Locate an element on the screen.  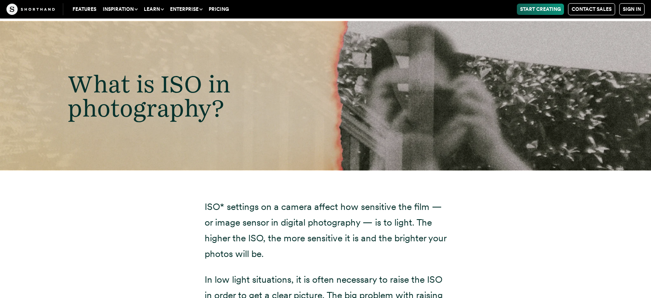
a: Features is located at coordinates (84, 9).